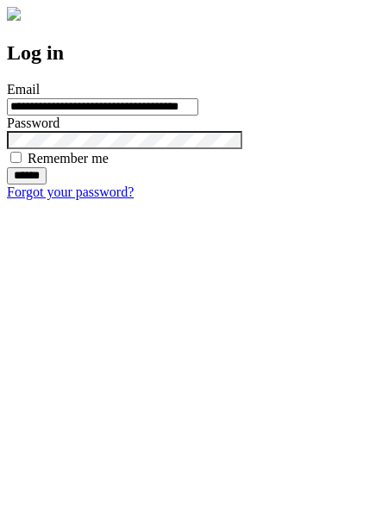  Describe the element at coordinates (70, 191) in the screenshot. I see `a: Forgot your password?` at that location.